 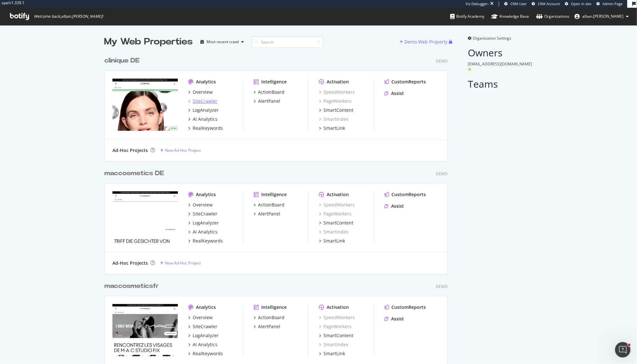 I want to click on div: SpeedWorkers, so click(x=336, y=92).